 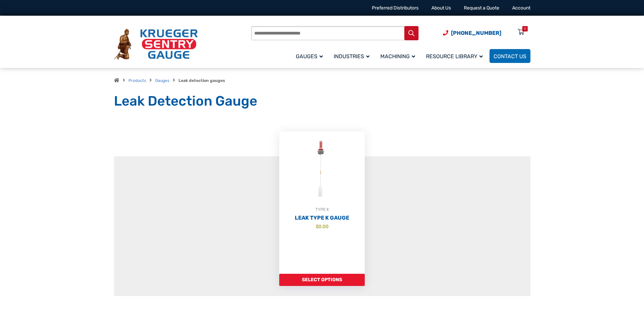 I want to click on img: Leak Detection Gauge, so click(x=322, y=169).